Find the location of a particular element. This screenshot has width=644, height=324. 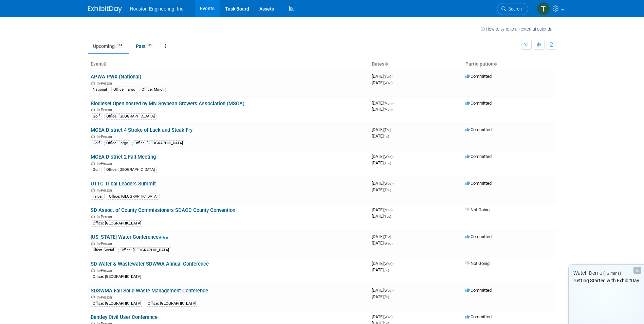

span: Search is located at coordinates (514, 9).